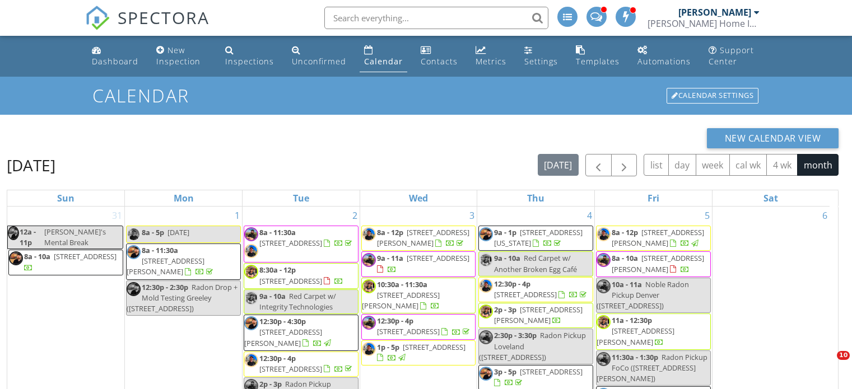  Describe the element at coordinates (541, 56) in the screenshot. I see `a: Settings` at that location.